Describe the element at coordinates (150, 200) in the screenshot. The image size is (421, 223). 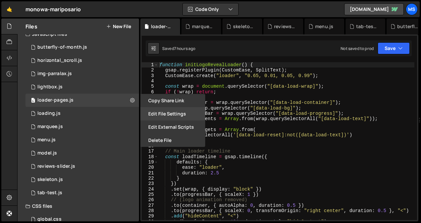
I see `div: 26` at that location.